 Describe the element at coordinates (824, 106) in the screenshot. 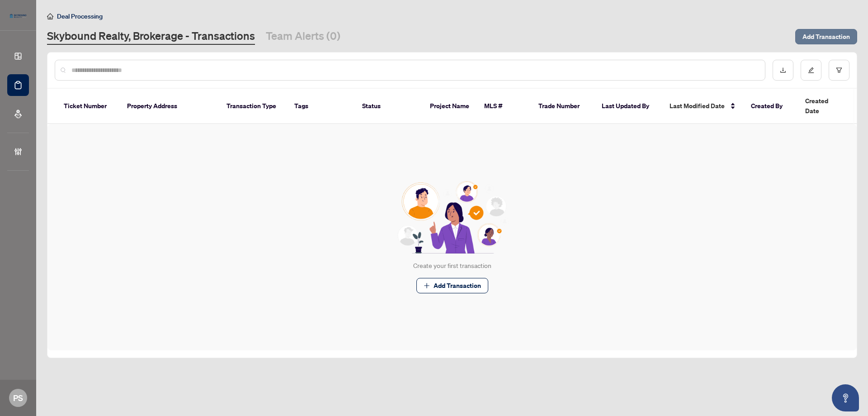

I see `span: Created Date` at that location.